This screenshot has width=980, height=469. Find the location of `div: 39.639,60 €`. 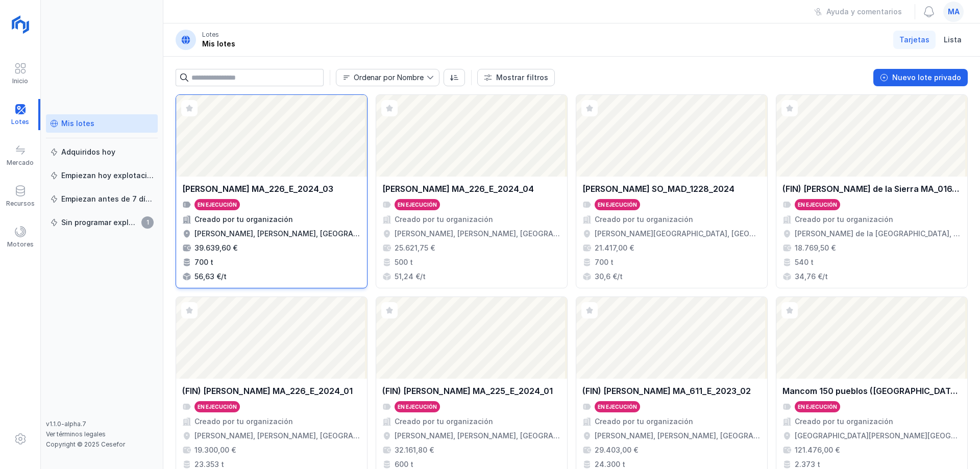

div: 39.639,60 € is located at coordinates (216, 247).